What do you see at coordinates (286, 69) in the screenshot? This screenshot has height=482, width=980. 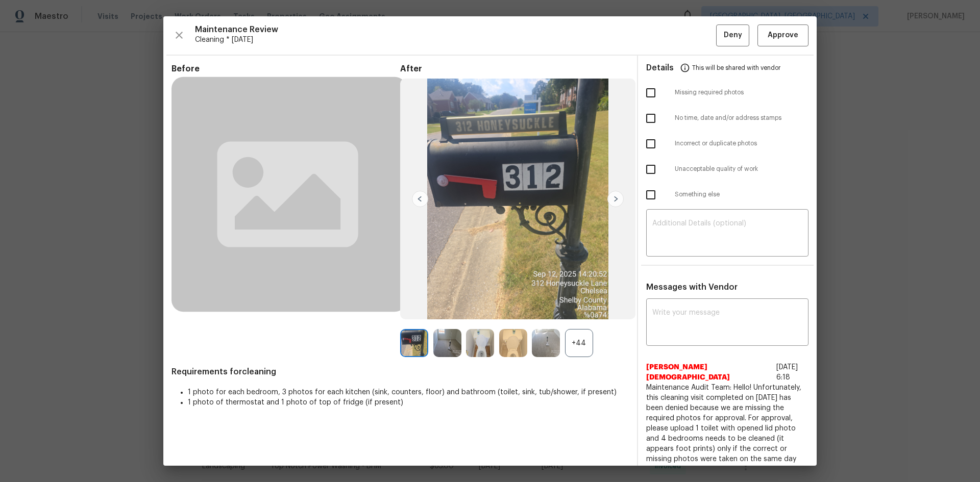 I see `span: Before` at bounding box center [286, 69].